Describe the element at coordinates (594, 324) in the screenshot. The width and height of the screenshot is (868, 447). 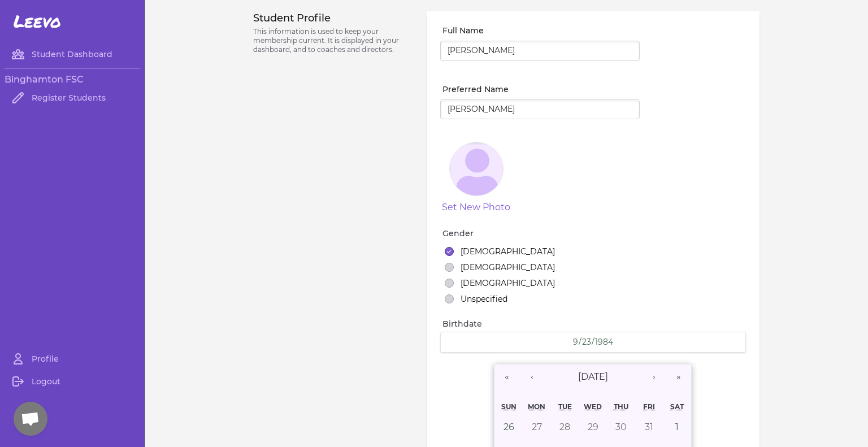
I see `label: Birthdate` at that location.